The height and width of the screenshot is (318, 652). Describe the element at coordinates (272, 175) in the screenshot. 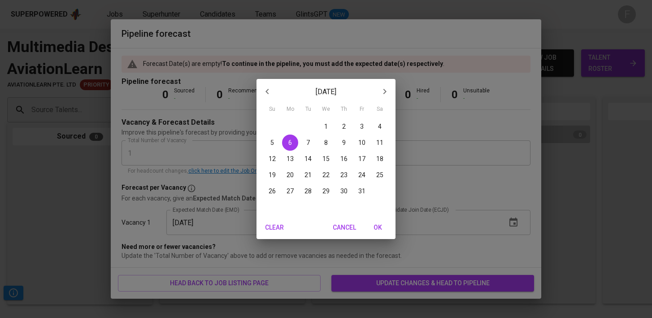

I see `p: 19` at that location.